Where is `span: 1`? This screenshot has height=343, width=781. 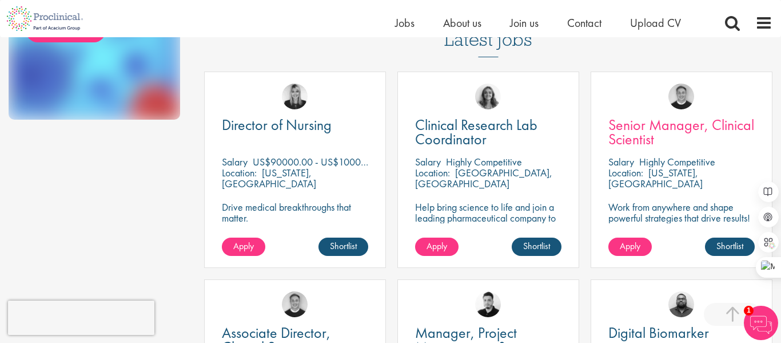
span: 1 is located at coordinates (749, 310).